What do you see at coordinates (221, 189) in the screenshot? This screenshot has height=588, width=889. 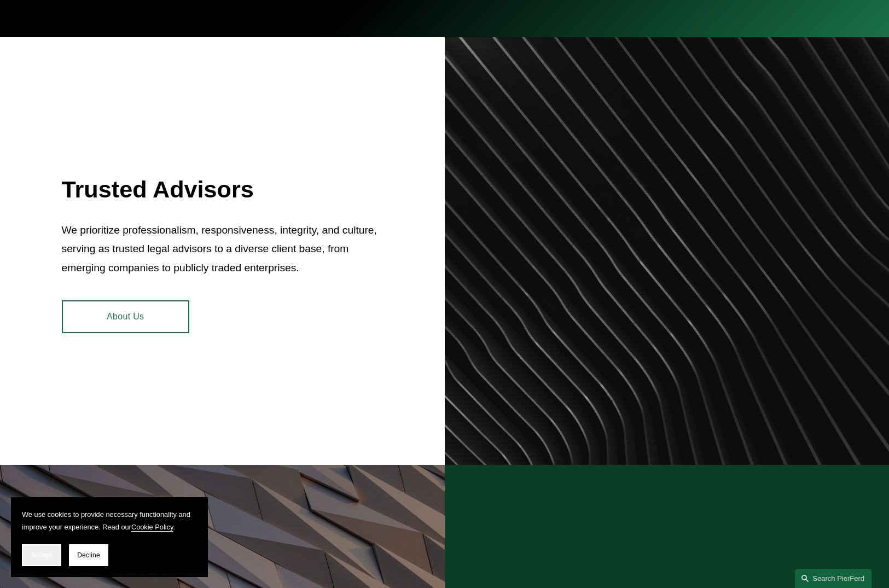 I see `h2: Trusted Advisors` at bounding box center [221, 189].